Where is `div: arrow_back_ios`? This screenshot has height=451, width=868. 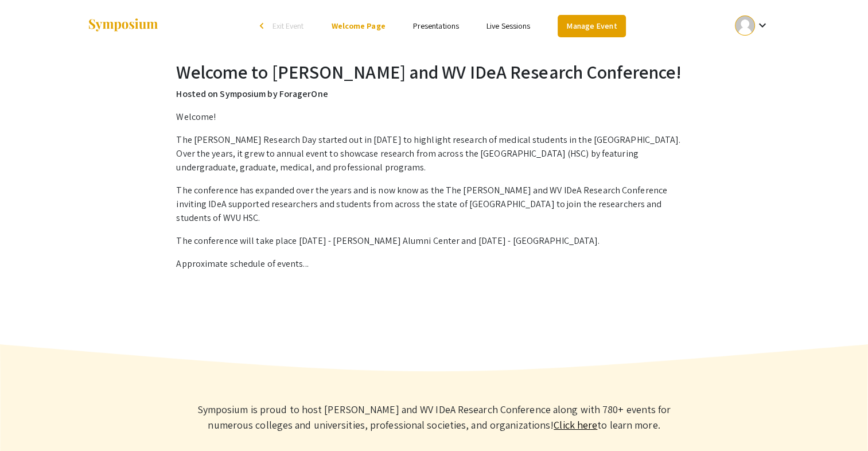 div: arrow_back_ios is located at coordinates (263, 26).